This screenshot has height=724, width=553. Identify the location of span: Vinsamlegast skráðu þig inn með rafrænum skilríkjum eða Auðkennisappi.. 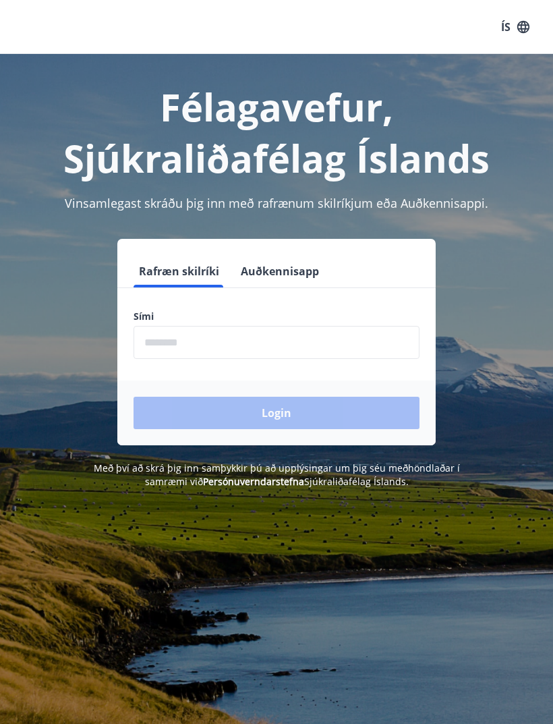
(277, 203).